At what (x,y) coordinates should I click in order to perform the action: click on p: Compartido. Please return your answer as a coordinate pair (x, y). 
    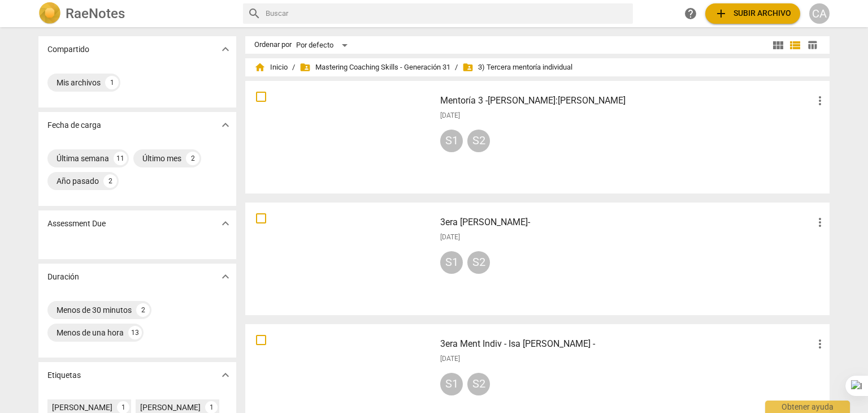
    Looking at the image, I should click on (69, 49).